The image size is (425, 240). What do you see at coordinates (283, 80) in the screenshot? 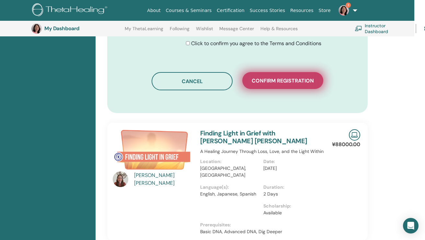
I see `span: Confirm registration` at bounding box center [283, 80].